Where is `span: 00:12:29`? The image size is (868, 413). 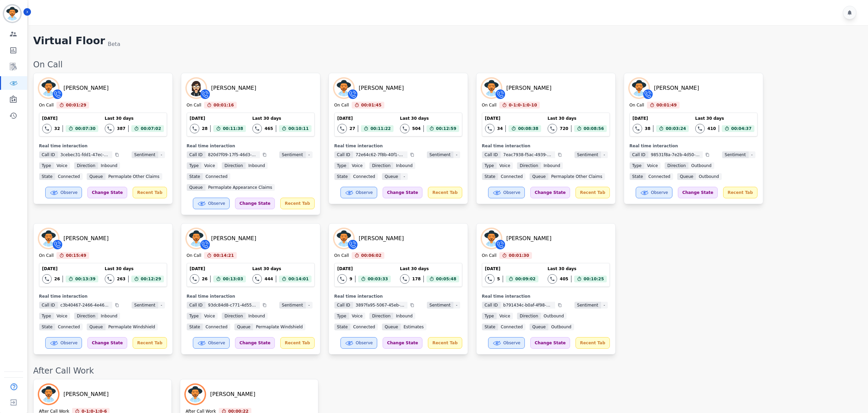 span: 00:12:29 is located at coordinates (151, 279).